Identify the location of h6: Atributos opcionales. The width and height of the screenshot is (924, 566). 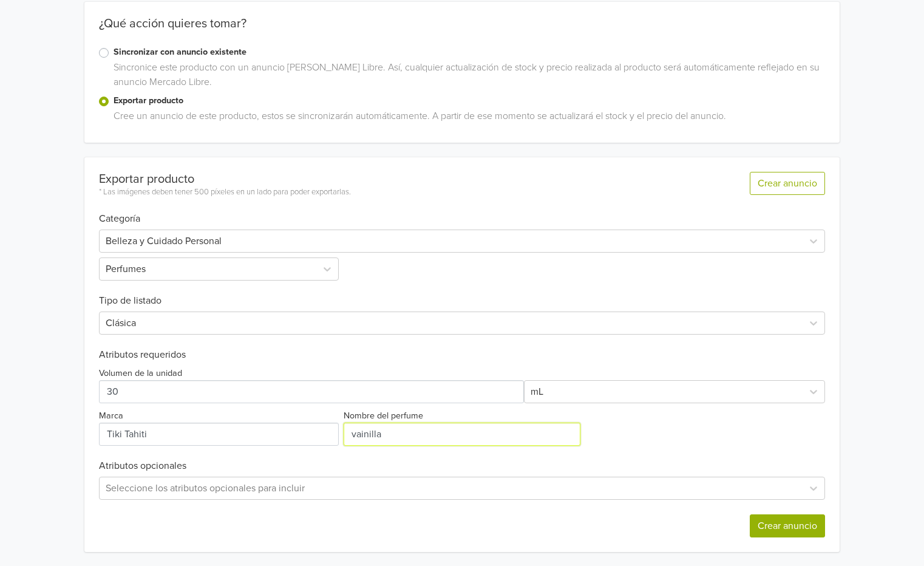
(462, 465).